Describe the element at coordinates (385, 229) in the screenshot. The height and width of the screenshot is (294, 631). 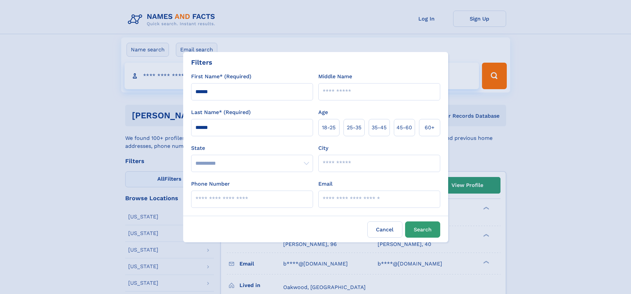
I see `label: Cancel` at that location.